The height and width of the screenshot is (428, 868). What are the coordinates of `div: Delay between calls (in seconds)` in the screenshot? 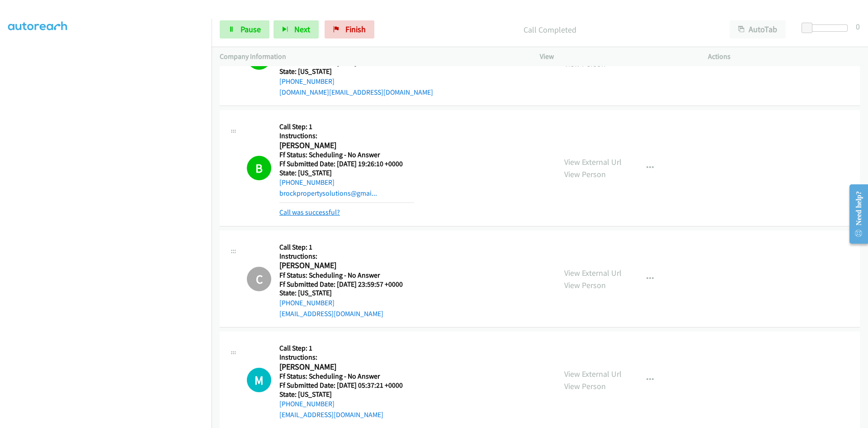 It's located at (827, 28).